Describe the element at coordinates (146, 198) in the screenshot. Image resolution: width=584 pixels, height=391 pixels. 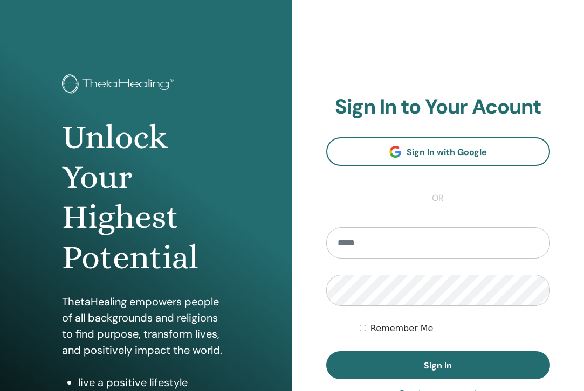
I see `h1: Unlock Your Highest Potential` at that location.